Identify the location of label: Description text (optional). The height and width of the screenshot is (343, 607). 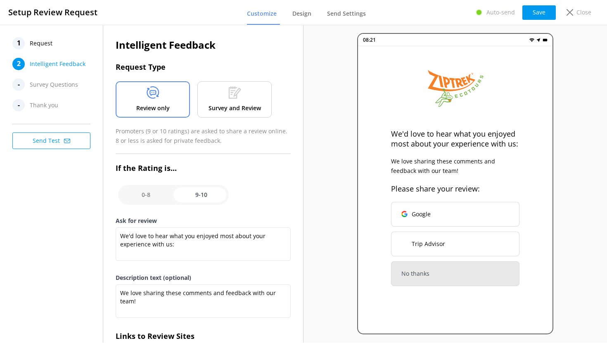
(203, 278).